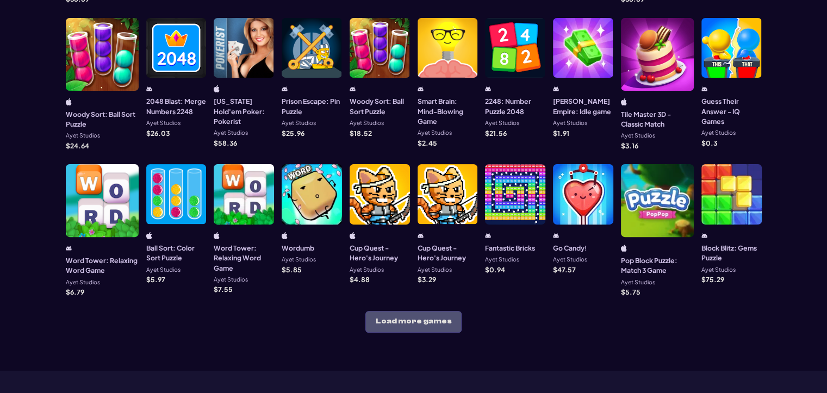 The height and width of the screenshot is (393, 827). I want to click on p: $ 7.55, so click(223, 289).